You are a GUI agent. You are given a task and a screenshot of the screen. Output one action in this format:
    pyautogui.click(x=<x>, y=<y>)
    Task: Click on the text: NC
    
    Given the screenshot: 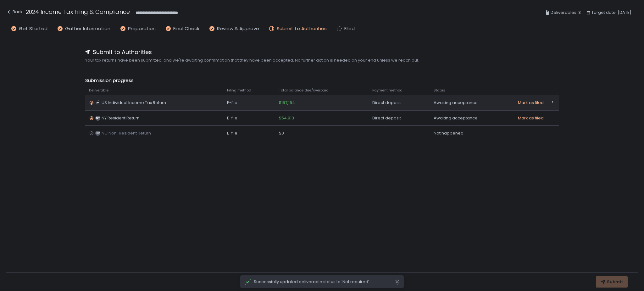 What is the action you would take?
    pyautogui.click(x=98, y=133)
    